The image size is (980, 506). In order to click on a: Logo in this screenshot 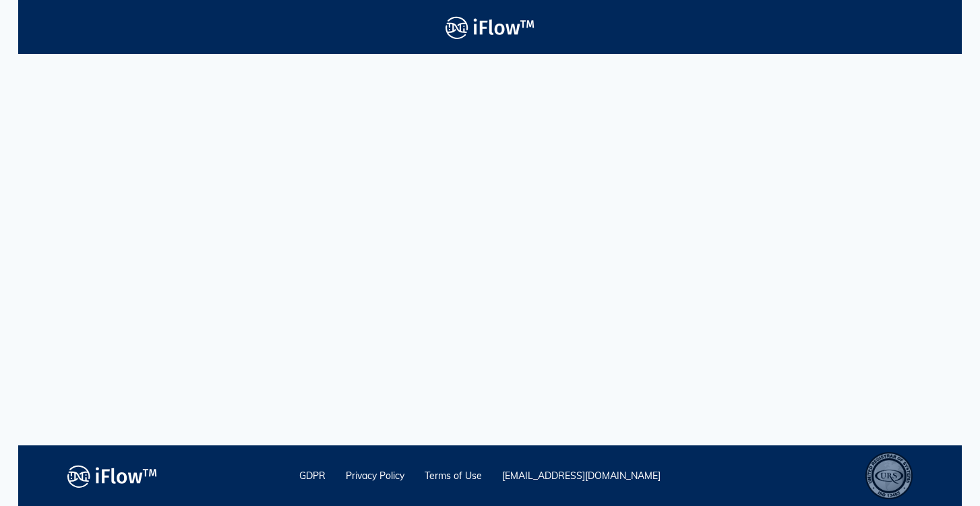, I will do `click(490, 27)`.